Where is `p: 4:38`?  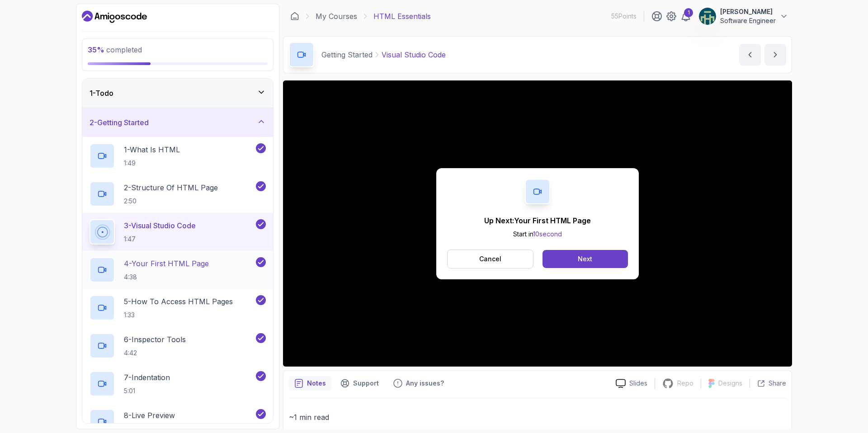
p: 4:38 is located at coordinates (166, 277).